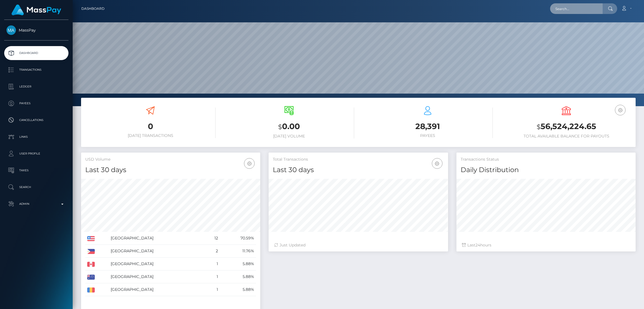  What do you see at coordinates (576, 8) in the screenshot?
I see `input: Search...` at bounding box center [576, 8].